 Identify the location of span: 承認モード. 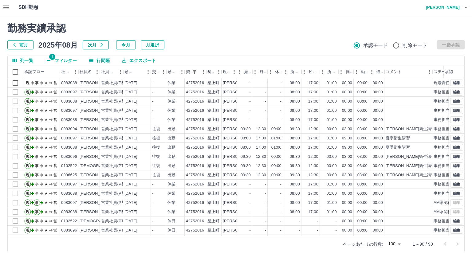
(376, 46).